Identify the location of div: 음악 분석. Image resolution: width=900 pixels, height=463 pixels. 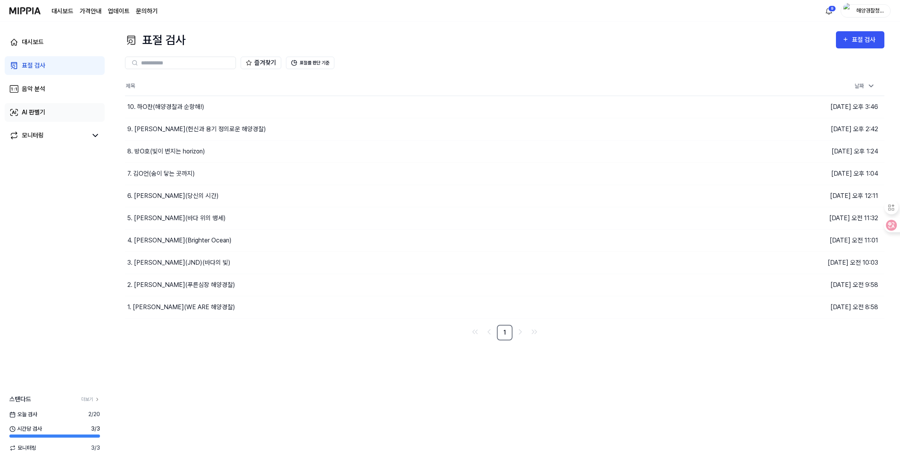
(34, 89).